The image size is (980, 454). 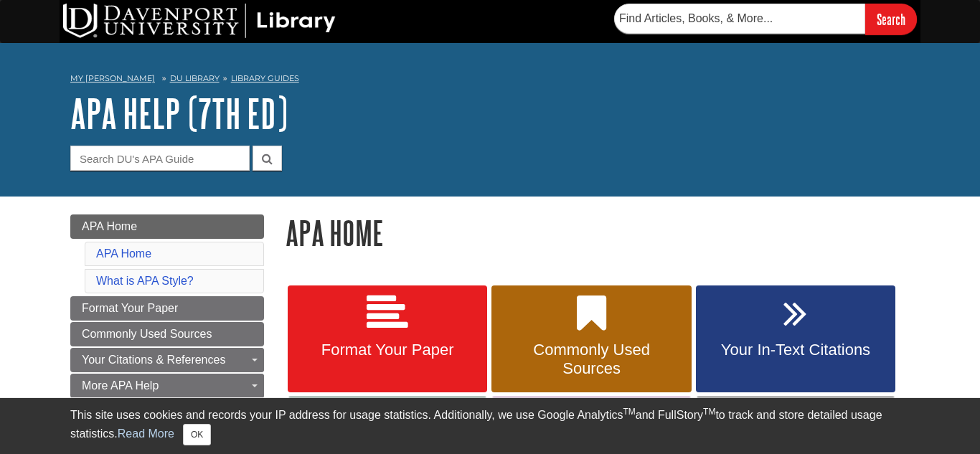 What do you see at coordinates (199, 21) in the screenshot?
I see `img: DU Library` at bounding box center [199, 21].